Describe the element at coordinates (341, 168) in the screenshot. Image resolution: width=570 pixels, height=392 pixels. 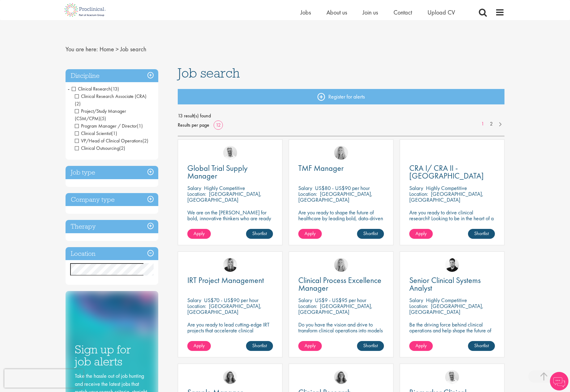
I see `a: TMF Manager` at that location.